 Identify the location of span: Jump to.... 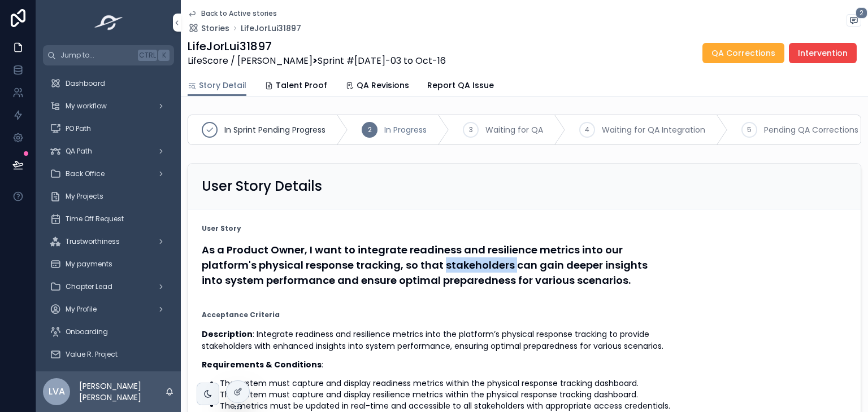
(96, 55).